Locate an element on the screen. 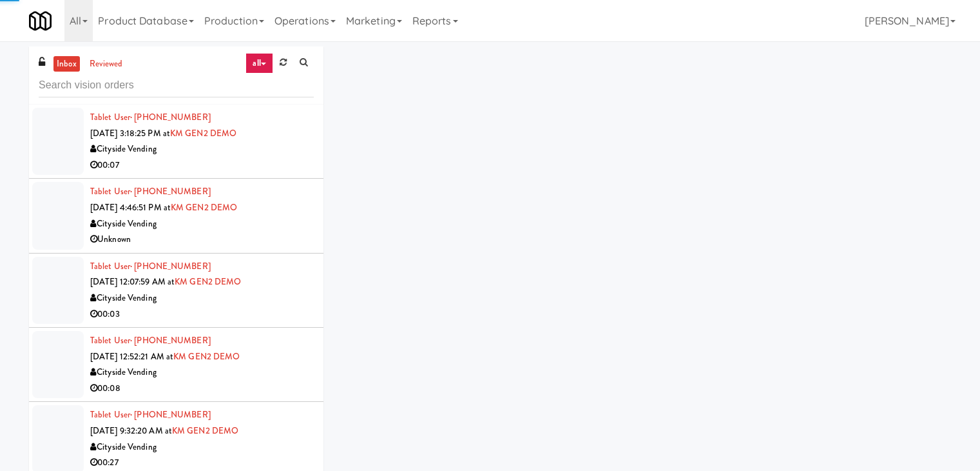 The image size is (980, 471). img: Micromart is located at coordinates (40, 20).